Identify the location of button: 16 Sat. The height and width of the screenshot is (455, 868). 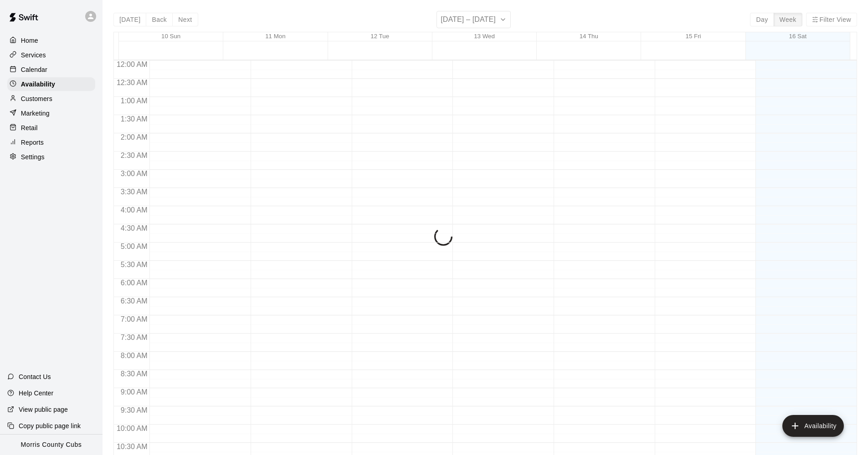
(798, 36).